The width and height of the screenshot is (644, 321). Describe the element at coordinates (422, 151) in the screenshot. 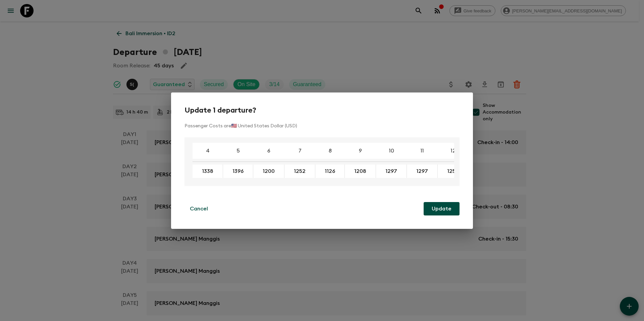

I see `p: 11` at that location.